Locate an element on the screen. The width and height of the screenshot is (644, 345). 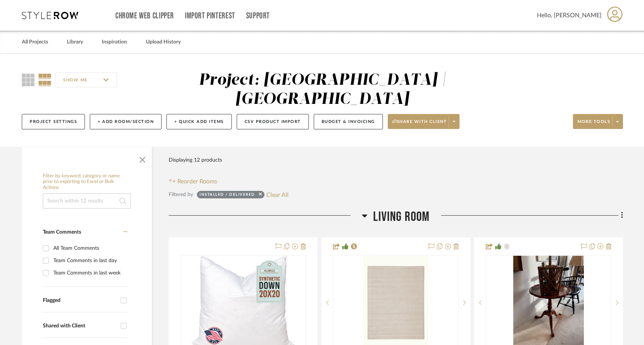
div: Displaying 12 products is located at coordinates (195, 160).